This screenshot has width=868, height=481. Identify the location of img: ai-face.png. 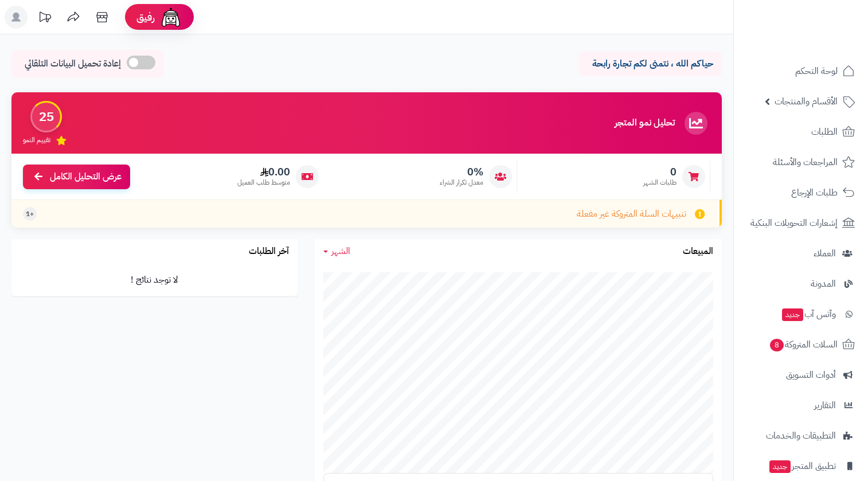
(171, 17).